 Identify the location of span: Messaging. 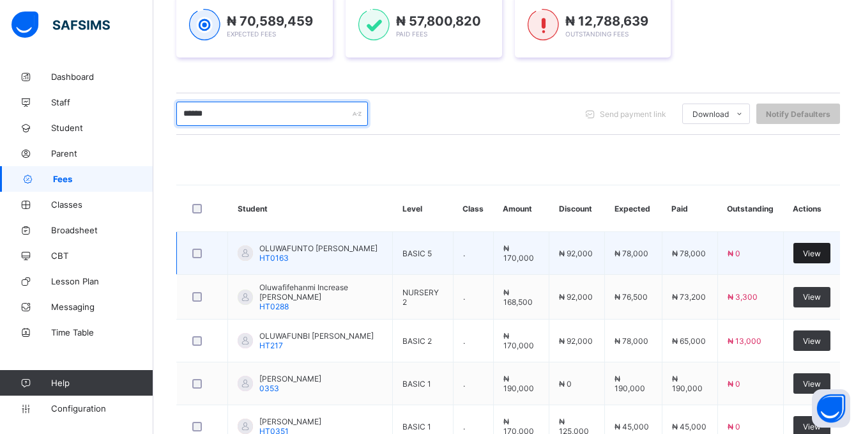
(102, 307).